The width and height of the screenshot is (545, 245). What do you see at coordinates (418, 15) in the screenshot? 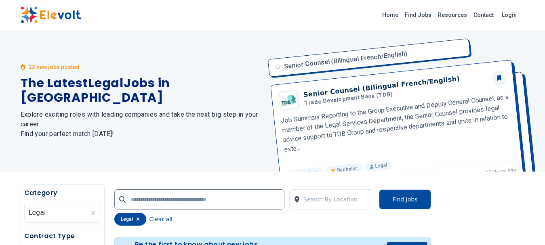
I see `a: Find Jobs` at bounding box center [418, 15].